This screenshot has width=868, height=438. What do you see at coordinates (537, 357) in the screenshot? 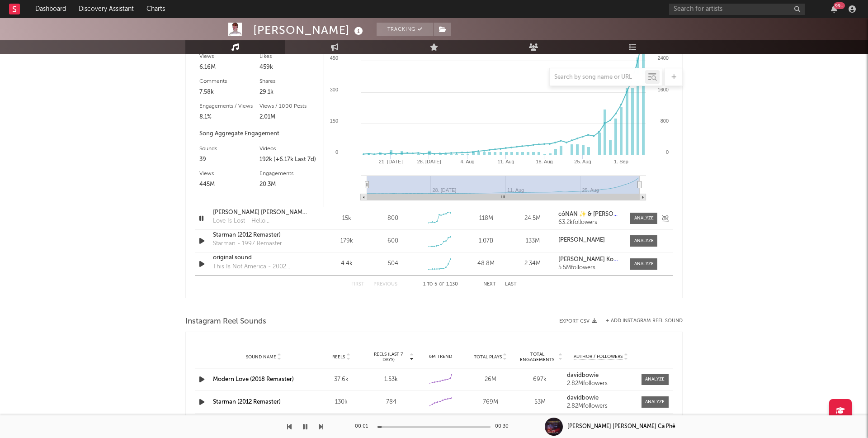
I see `span: Total Engagements` at bounding box center [537, 357].